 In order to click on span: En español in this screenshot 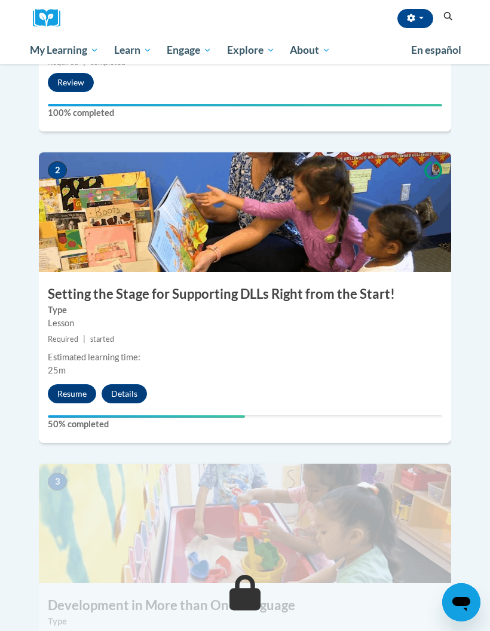, I will do `click(436, 50)`.